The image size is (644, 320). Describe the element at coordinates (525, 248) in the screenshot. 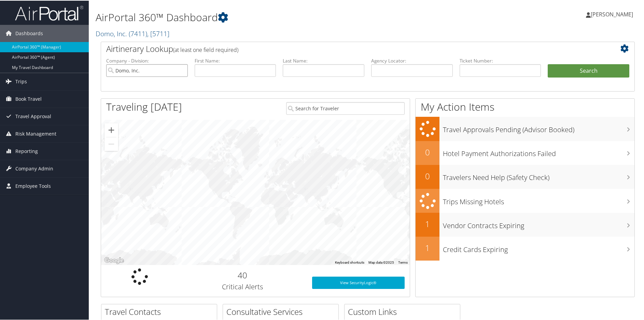

I see `a: 1Credit Cards Expiring` at that location.